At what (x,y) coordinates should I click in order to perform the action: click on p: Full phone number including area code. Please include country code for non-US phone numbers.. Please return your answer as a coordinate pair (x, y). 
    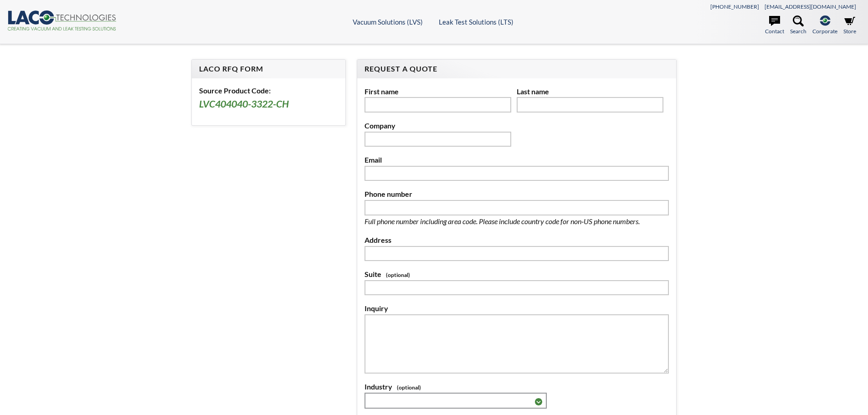
    Looking at the image, I should click on (517, 221).